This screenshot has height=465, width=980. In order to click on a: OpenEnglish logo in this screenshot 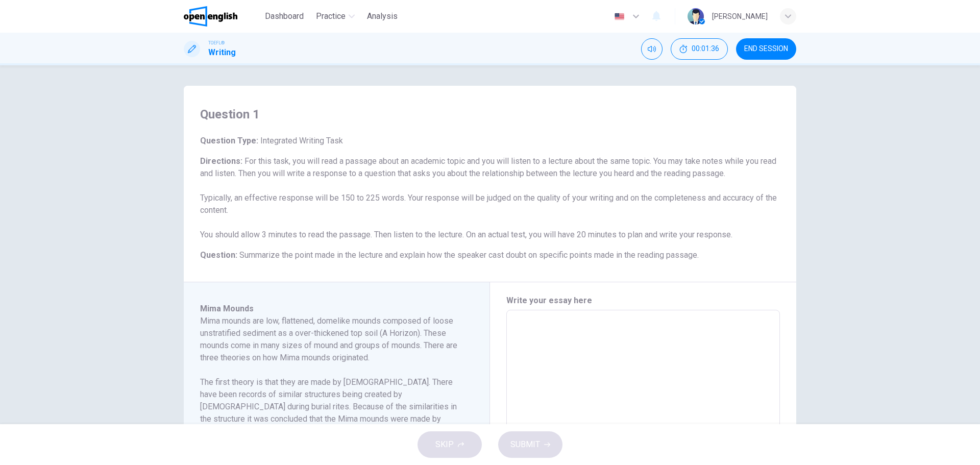, I will do `click(222, 17)`.